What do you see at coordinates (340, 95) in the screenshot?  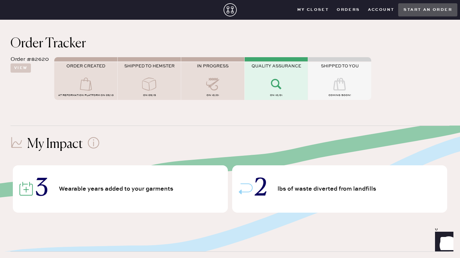 I see `span: COMING SOON!` at bounding box center [340, 95].